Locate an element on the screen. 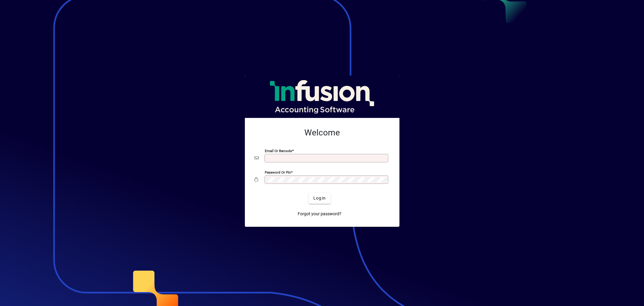  span: Login is located at coordinates (319, 198).